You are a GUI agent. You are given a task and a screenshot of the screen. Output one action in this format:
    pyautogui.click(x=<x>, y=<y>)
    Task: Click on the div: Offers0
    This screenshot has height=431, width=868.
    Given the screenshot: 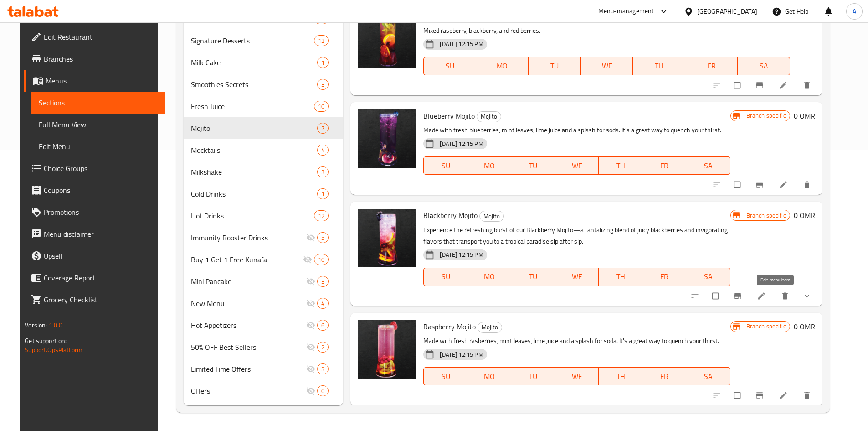 What is the action you would take?
    pyautogui.click(x=264, y=391)
    